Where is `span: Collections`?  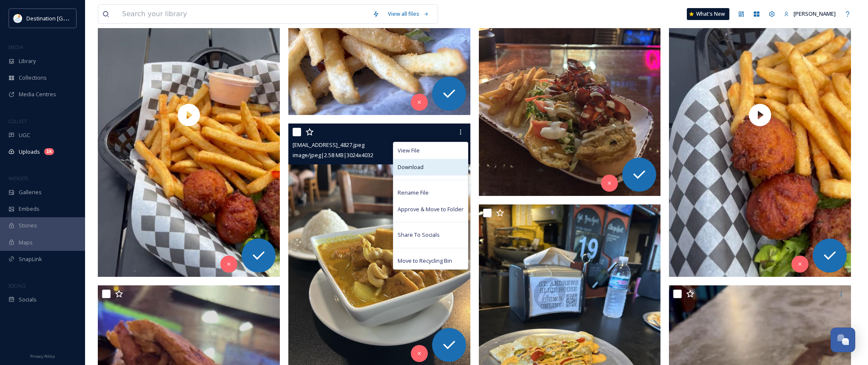
span: Collections is located at coordinates (33, 78).